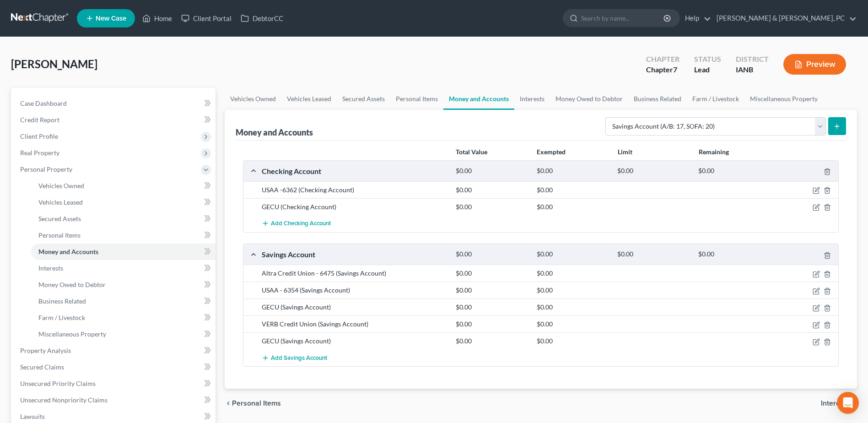  Describe the element at coordinates (59, 218) in the screenshot. I see `span: Secured Assets` at that location.